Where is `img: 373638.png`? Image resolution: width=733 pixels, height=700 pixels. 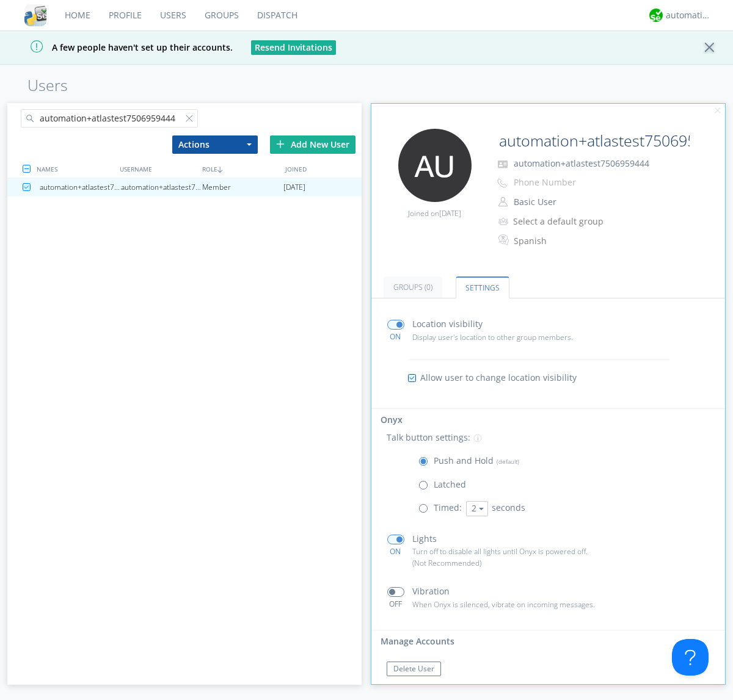
img: 373638.png is located at coordinates (435, 165).